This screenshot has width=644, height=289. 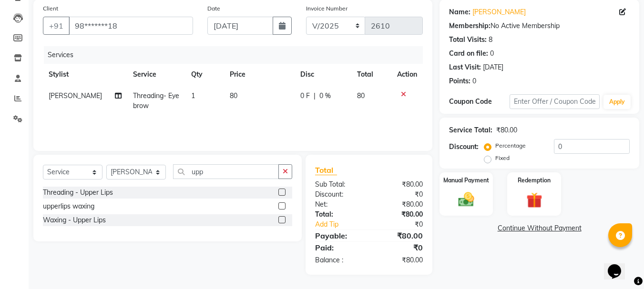 I want to click on th: Service, so click(x=156, y=74).